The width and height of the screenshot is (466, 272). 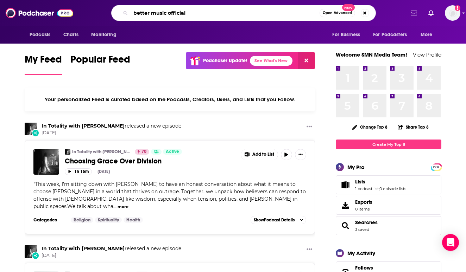 I want to click on span: Popular Feed, so click(x=100, y=62).